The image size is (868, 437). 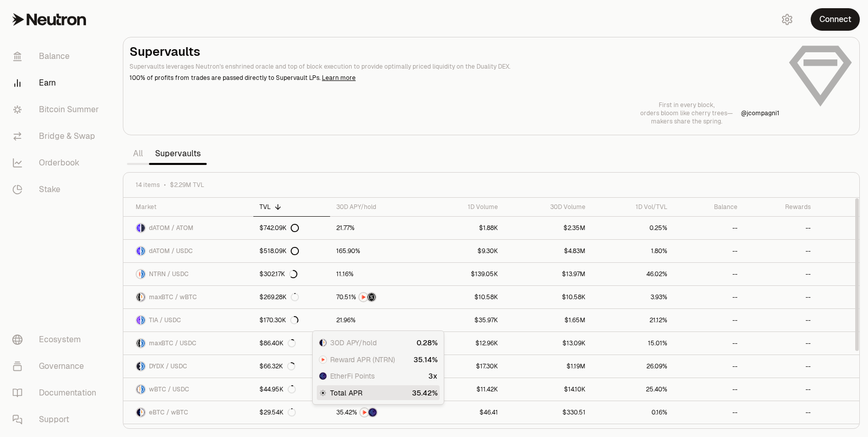 What do you see at coordinates (377, 297) in the screenshot?
I see `button: NTRNStructured Points` at bounding box center [377, 297].